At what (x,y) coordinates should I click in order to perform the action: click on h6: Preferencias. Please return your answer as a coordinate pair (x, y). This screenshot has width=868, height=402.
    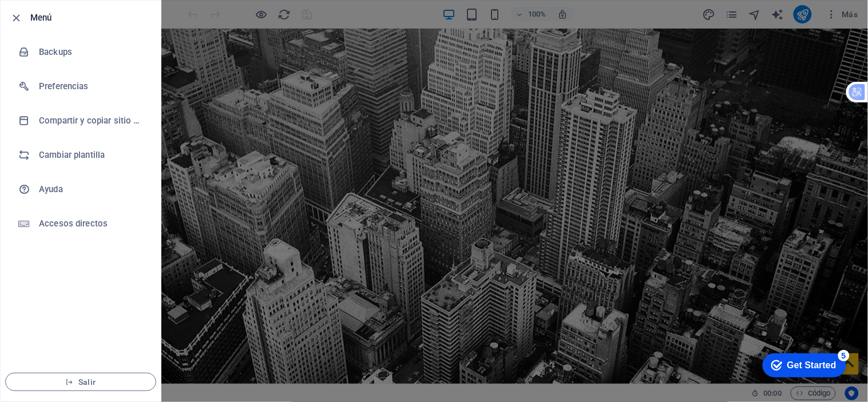
    Looking at the image, I should click on (91, 86).